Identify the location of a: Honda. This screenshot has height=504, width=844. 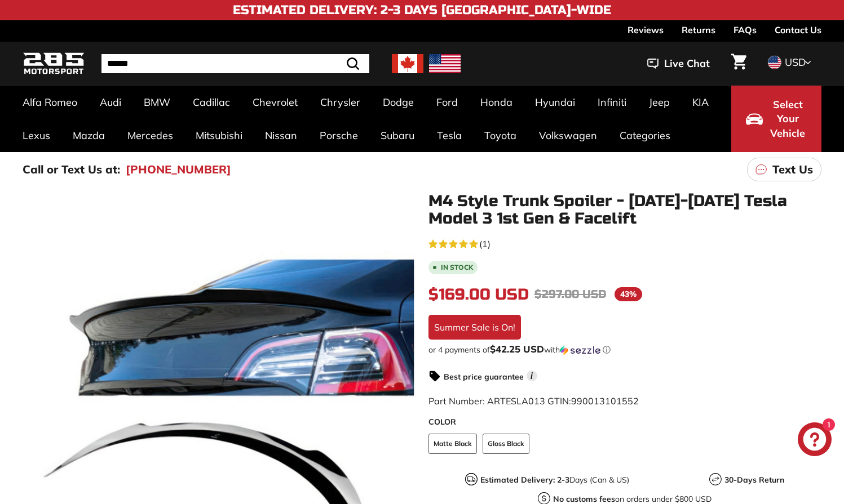
(496, 102).